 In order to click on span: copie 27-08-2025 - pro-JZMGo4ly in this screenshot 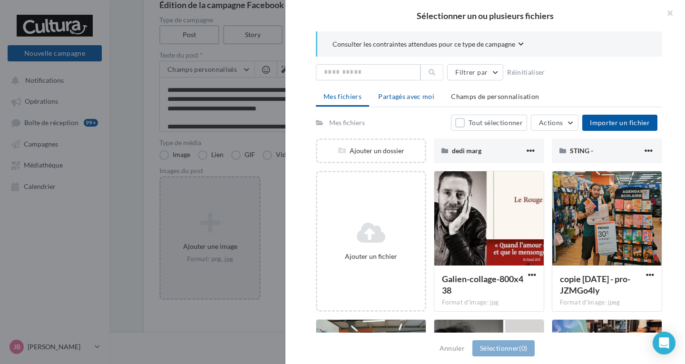, I will do `click(595, 284)`.